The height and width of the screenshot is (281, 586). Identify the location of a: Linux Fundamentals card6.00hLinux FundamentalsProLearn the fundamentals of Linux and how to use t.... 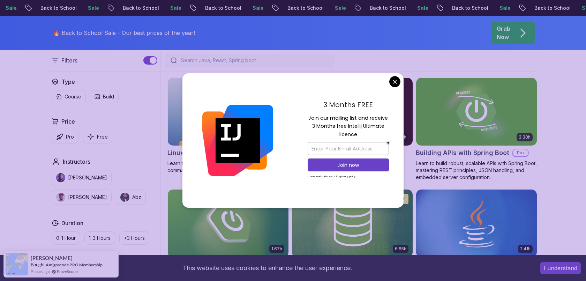
(228, 126).